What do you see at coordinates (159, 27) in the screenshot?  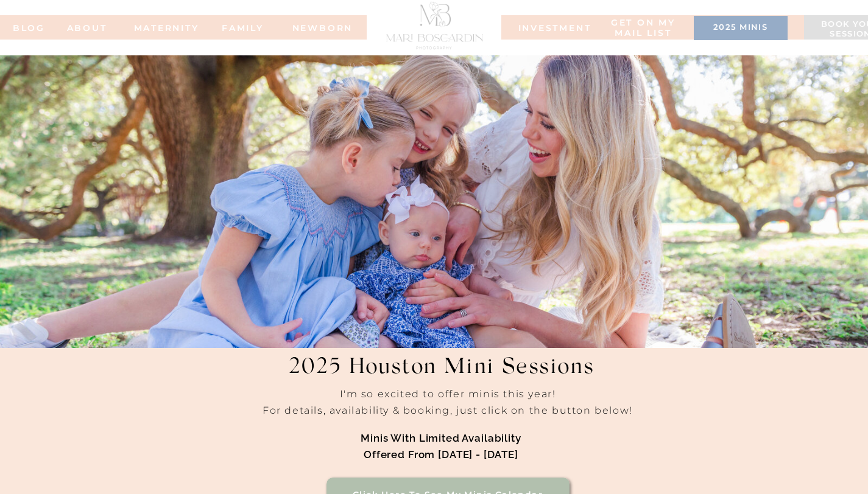 I see `nav: MATERNITY` at bounding box center [159, 27].